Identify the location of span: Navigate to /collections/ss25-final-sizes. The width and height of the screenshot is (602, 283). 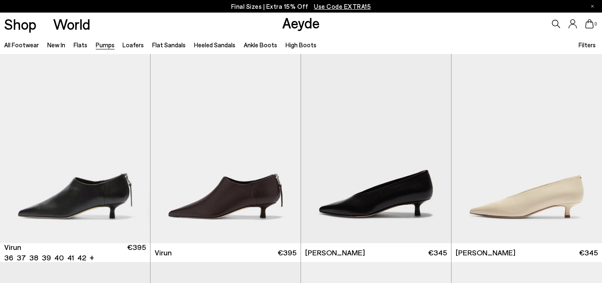
(343, 6).